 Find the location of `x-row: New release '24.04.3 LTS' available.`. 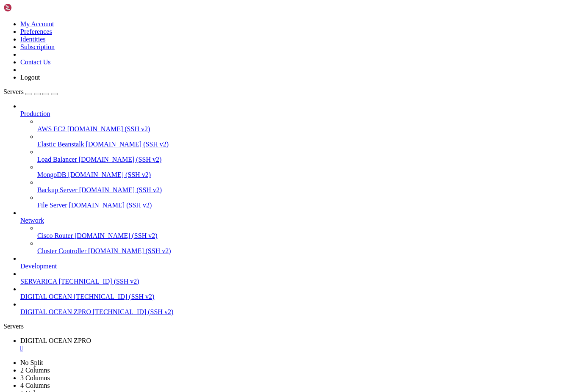

x-row: New release '24.04.3 LTS' available. is located at coordinates (239, 151).